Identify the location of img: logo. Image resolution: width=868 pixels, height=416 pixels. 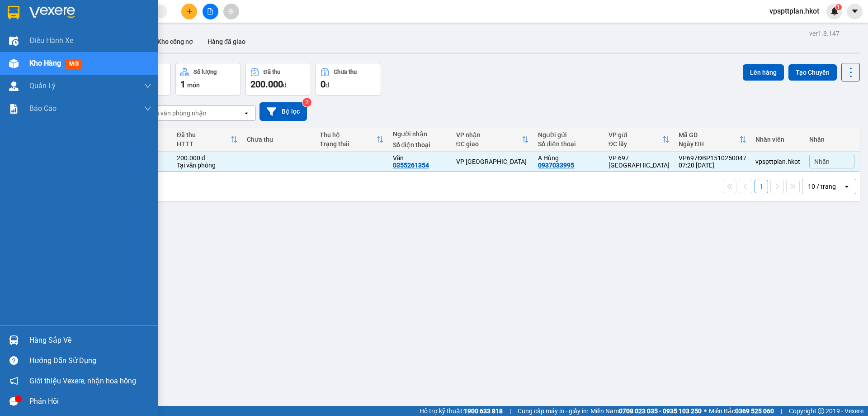
(13, 52).